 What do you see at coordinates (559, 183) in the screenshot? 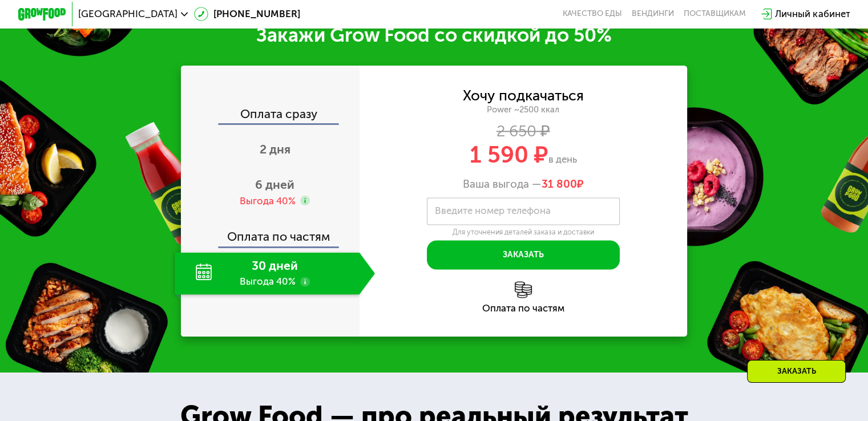
I see `span: 31 800` at bounding box center [559, 183].